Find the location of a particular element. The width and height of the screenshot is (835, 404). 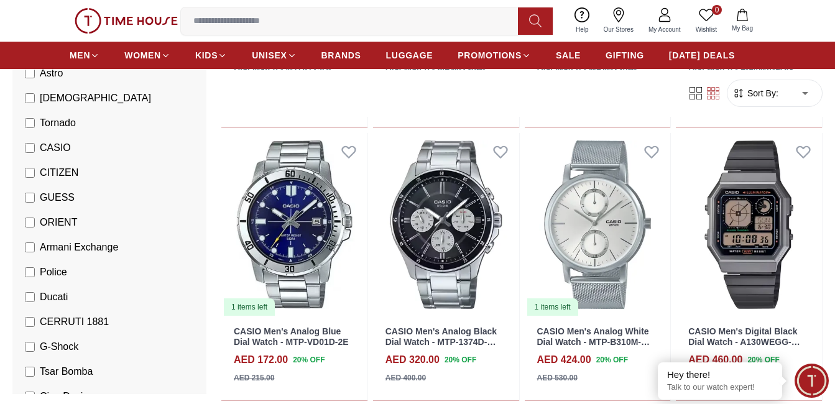

a: SALE is located at coordinates (568, 55).